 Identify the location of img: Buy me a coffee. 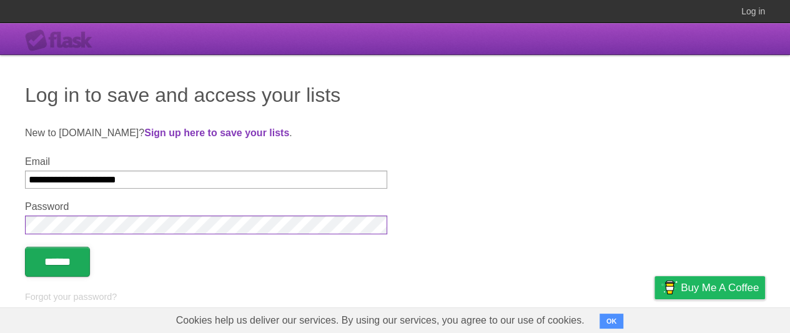
(668, 287).